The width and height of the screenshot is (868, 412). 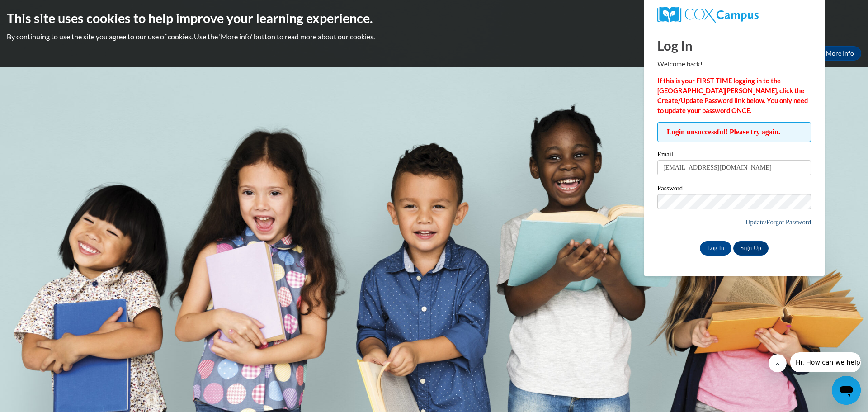 What do you see at coordinates (778, 222) in the screenshot?
I see `a: Update/Forgot Password` at bounding box center [778, 222].